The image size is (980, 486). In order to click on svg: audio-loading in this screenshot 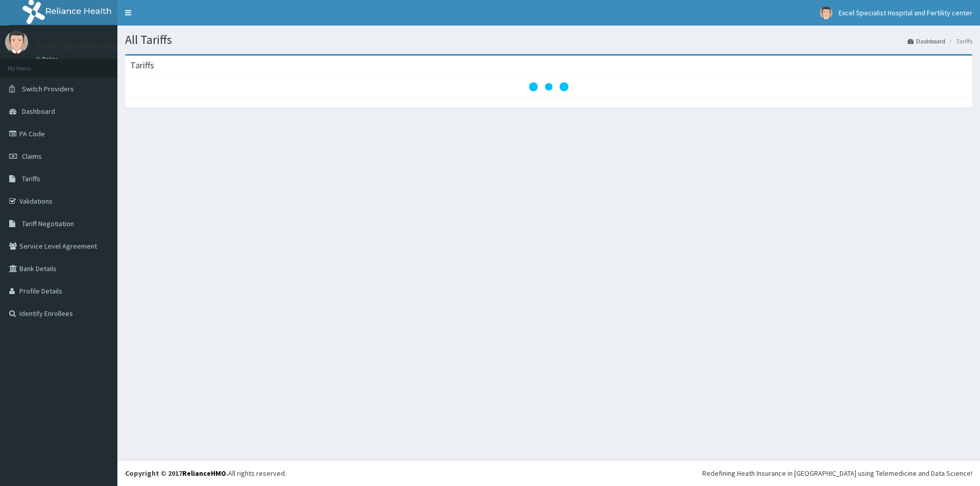, I will do `click(548, 87)`.